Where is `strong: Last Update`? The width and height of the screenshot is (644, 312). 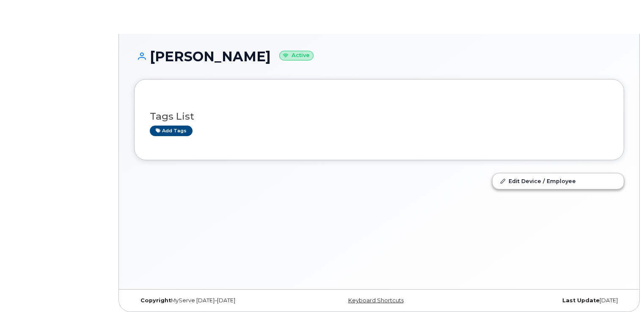
strong: Last Update is located at coordinates (581, 300).